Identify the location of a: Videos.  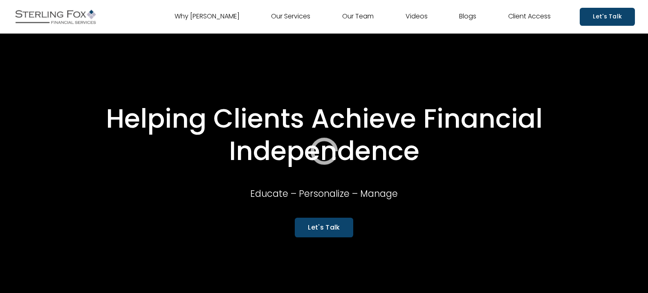
(417, 17).